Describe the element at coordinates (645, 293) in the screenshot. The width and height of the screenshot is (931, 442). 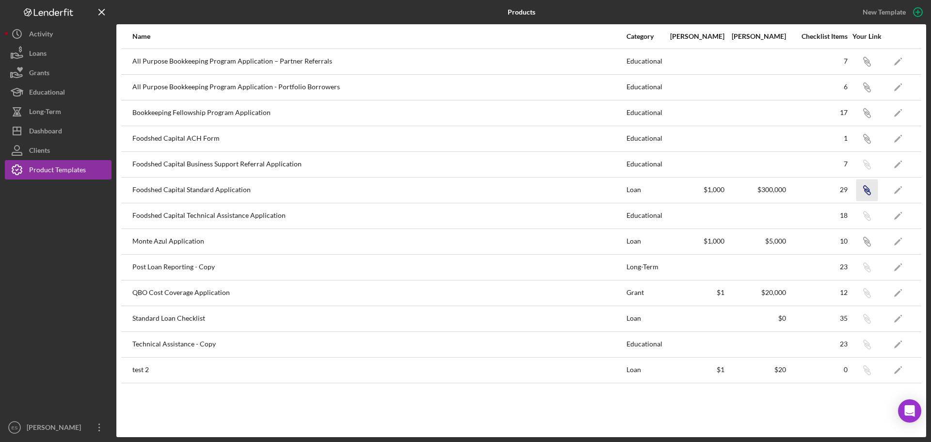
I see `div: Grant` at that location.